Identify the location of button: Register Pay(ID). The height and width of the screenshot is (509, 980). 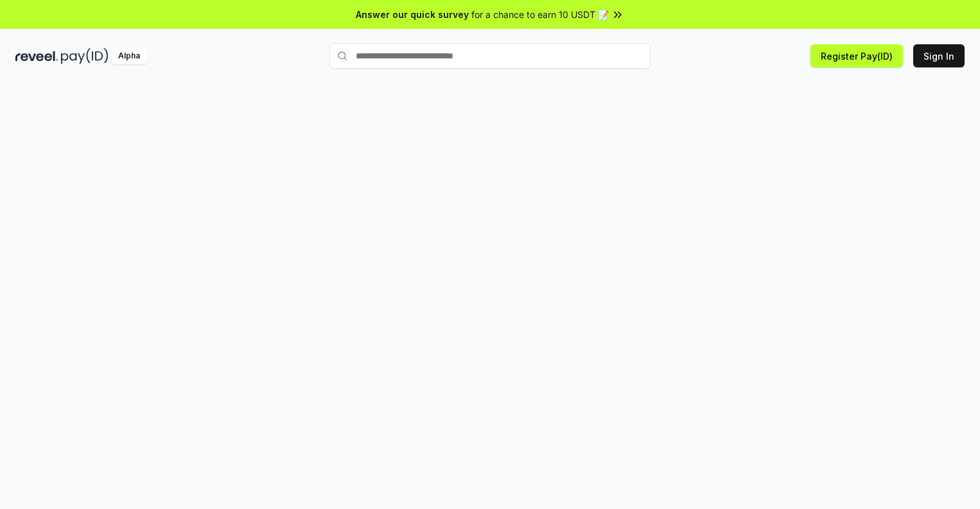
(857, 56).